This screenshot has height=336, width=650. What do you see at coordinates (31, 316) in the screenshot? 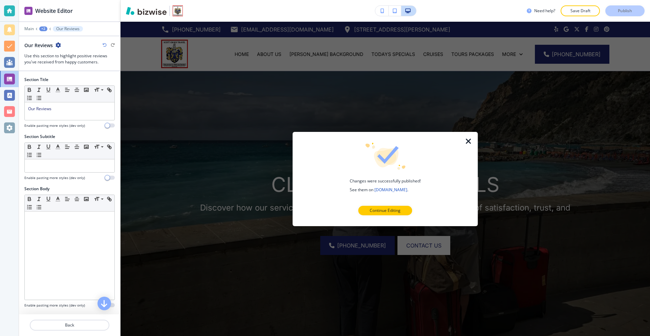
I see `h2: Button` at bounding box center [31, 316].